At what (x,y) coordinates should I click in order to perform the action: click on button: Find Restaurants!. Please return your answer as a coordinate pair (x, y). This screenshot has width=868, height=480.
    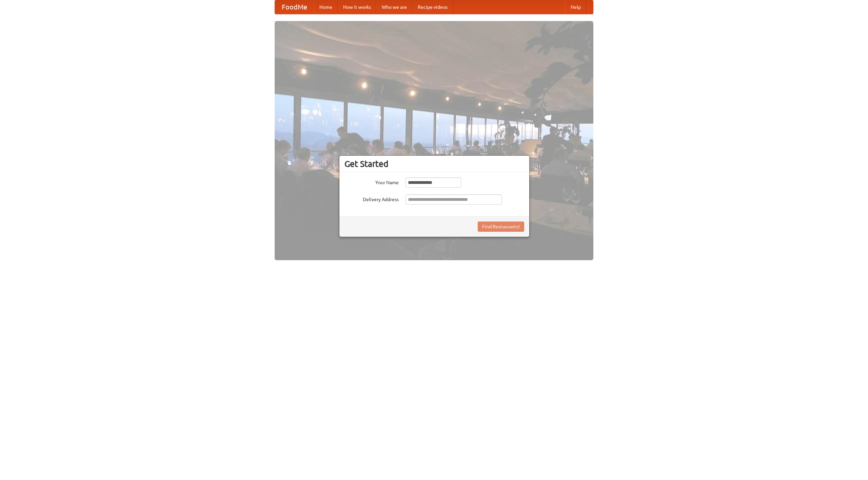
    Looking at the image, I should click on (501, 226).